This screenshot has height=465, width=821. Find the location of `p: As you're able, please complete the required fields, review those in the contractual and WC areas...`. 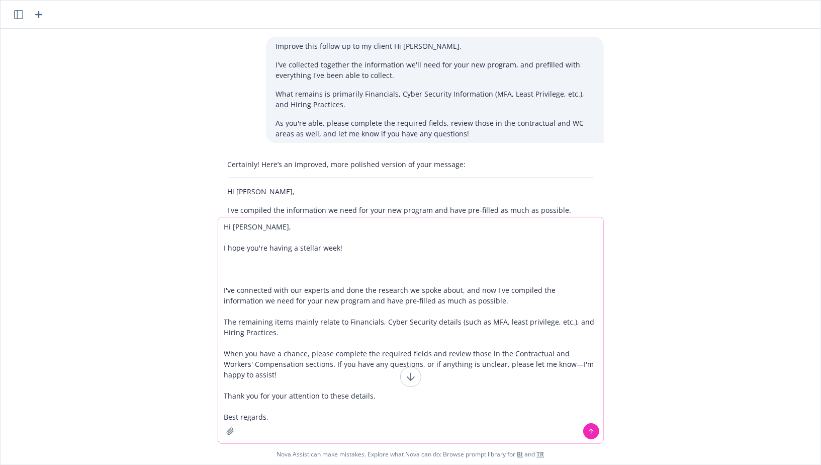

p: As you're able, please complete the required fields, review those in the contractual and WC areas... is located at coordinates (435, 128).